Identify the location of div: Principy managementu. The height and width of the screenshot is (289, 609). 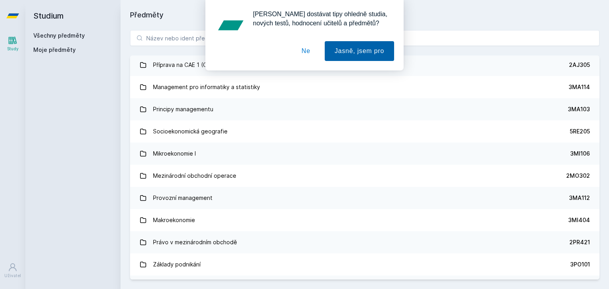
(183, 109).